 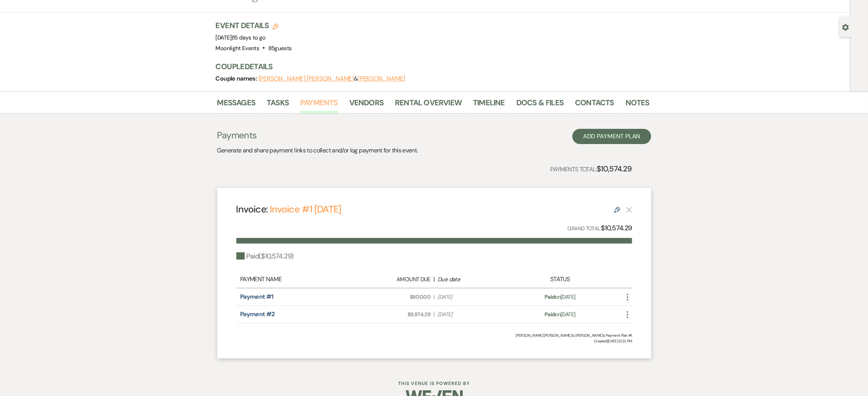 What do you see at coordinates (473, 279) in the screenshot?
I see `div: Due date` at bounding box center [473, 279].